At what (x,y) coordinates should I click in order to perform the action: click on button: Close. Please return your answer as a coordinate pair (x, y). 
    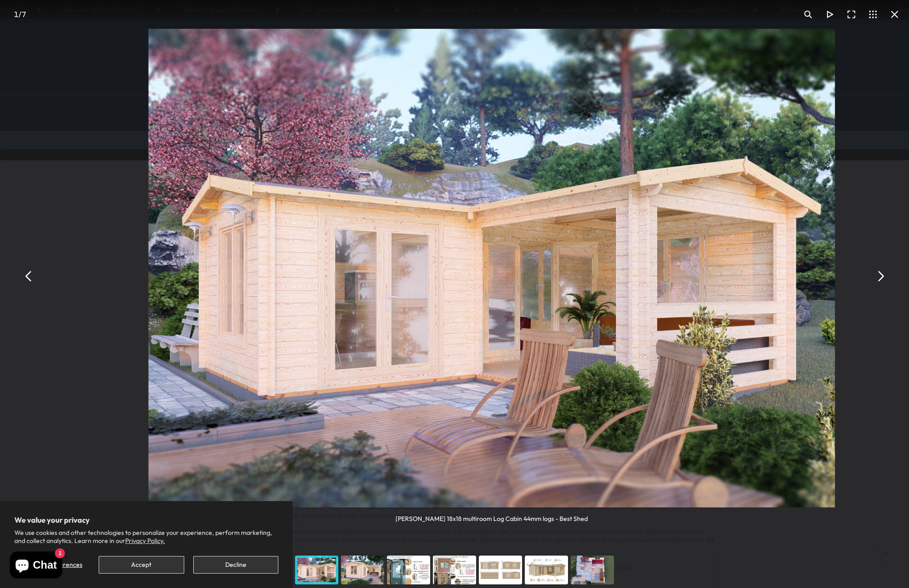
    Looking at the image, I should click on (894, 15).